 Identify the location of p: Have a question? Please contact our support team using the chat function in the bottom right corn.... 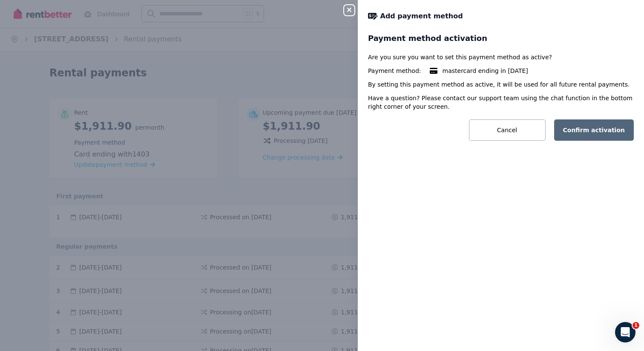
(501, 102).